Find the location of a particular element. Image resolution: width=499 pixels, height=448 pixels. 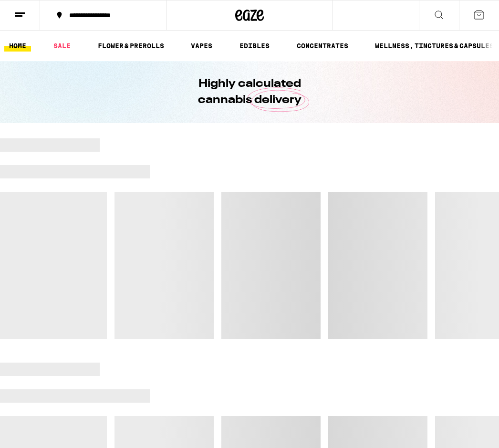

a: SALE is located at coordinates (62, 46).